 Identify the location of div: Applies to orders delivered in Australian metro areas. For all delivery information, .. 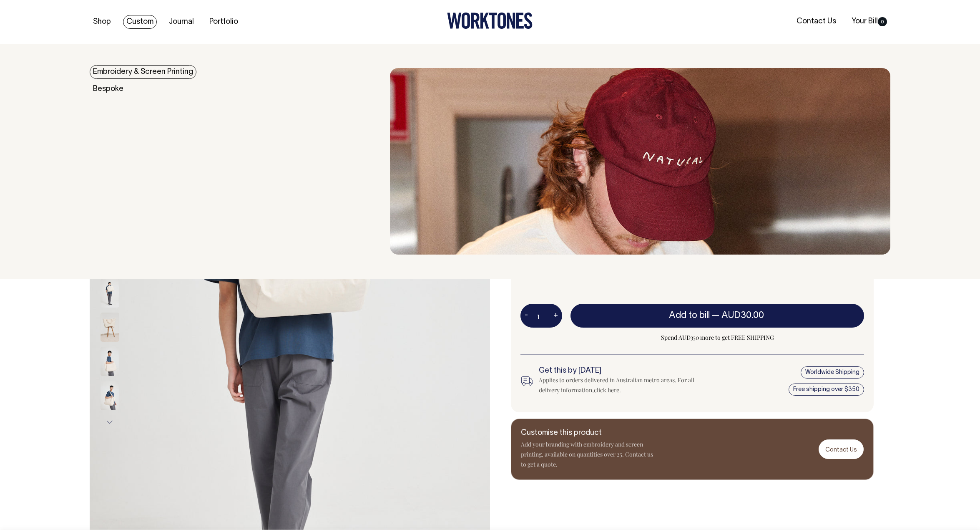
(623, 385).